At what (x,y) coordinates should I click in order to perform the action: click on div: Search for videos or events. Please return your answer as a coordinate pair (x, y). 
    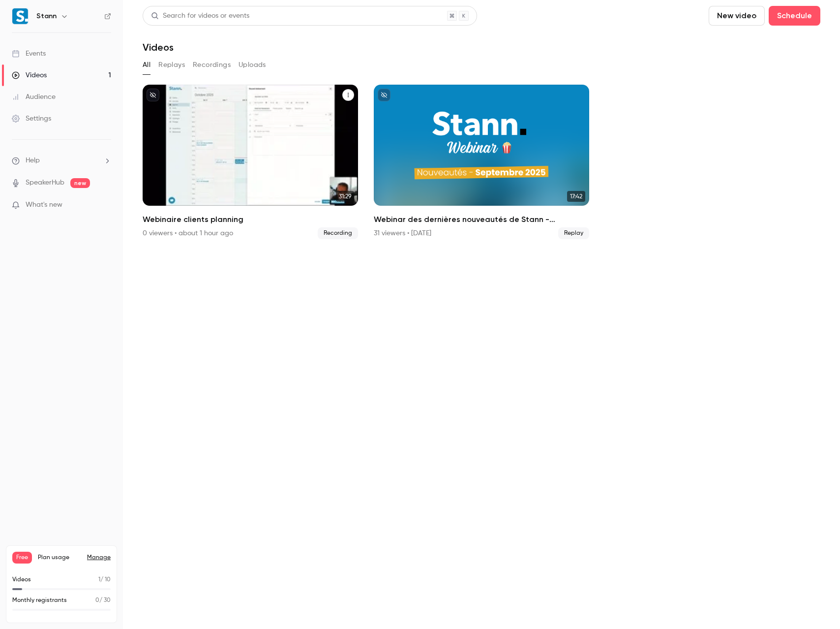
    Looking at the image, I should click on (200, 16).